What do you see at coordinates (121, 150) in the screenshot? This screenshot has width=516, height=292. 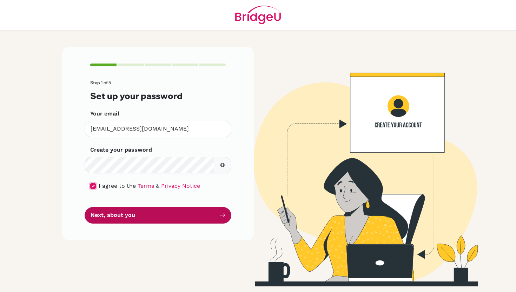 I see `label: Create your password` at bounding box center [121, 150].